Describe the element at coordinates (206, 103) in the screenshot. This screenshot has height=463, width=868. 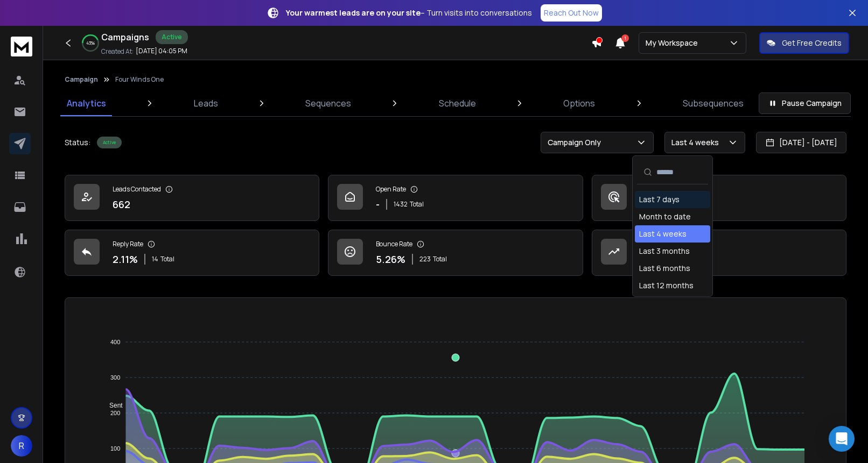
I see `a: Leads` at that location.